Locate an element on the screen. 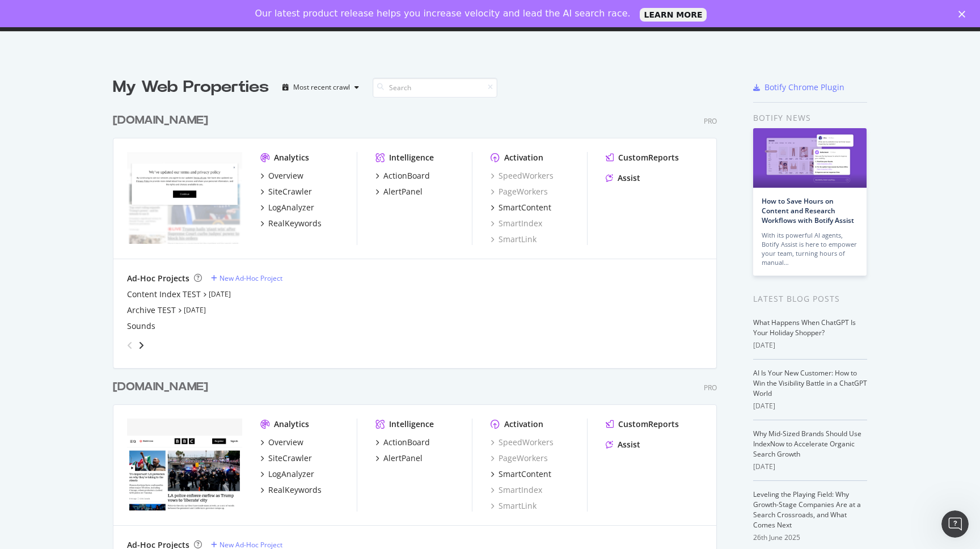 The image size is (980, 549). a: Content Index TEST is located at coordinates (164, 294).